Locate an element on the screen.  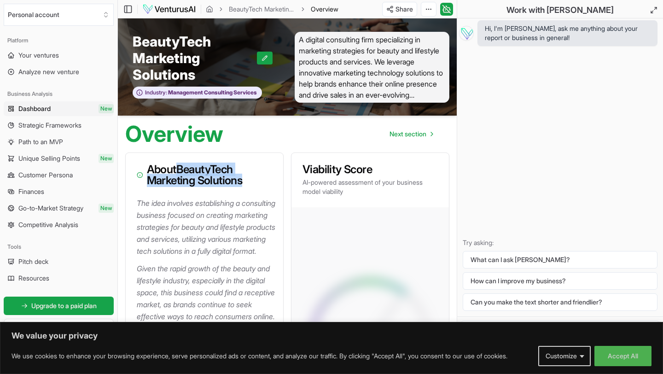
a: Your ventures is located at coordinates (58, 55).